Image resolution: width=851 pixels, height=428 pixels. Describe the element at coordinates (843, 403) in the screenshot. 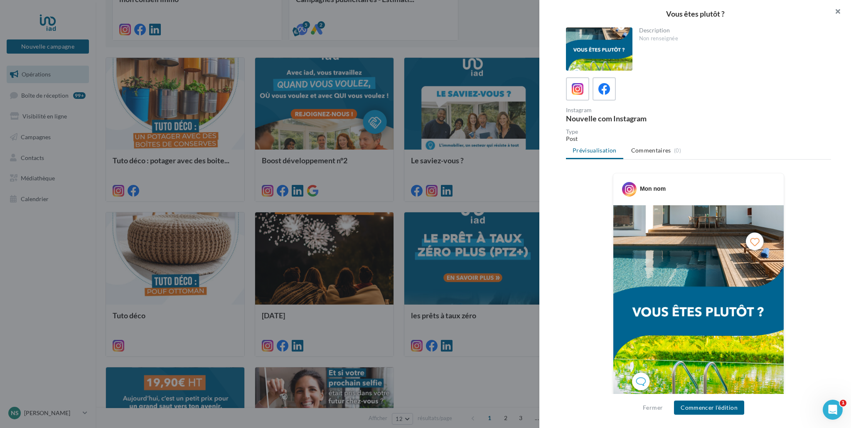

I see `span: 1` at that location.